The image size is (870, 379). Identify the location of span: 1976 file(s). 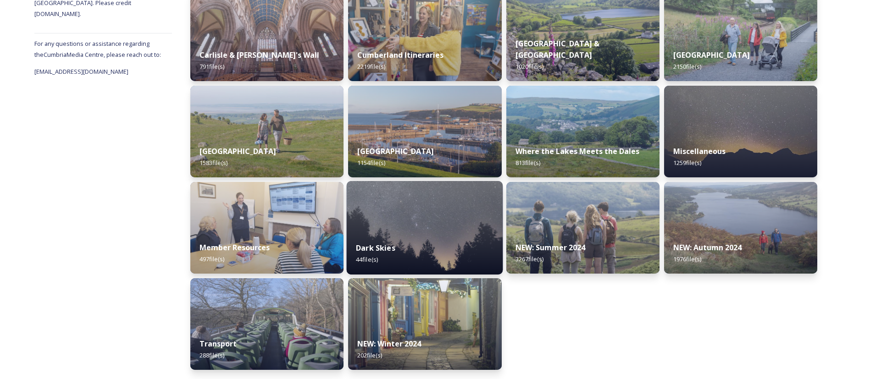
(687, 259).